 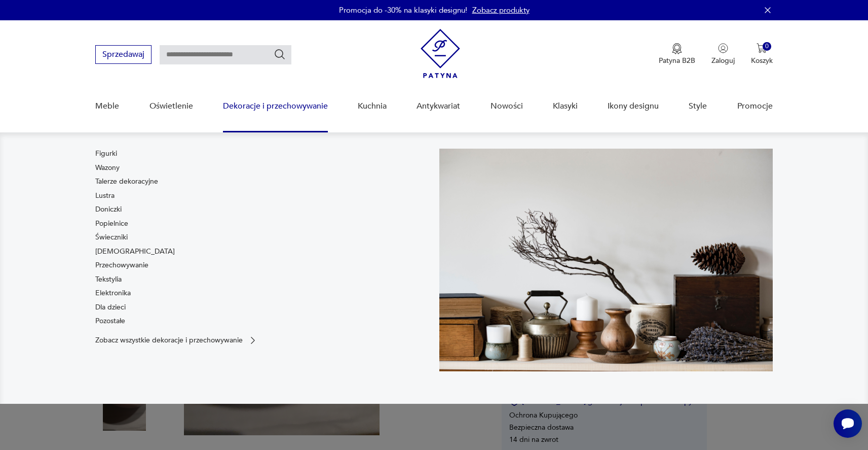 What do you see at coordinates (108, 279) in the screenshot?
I see `a: Tekstylia` at bounding box center [108, 279].